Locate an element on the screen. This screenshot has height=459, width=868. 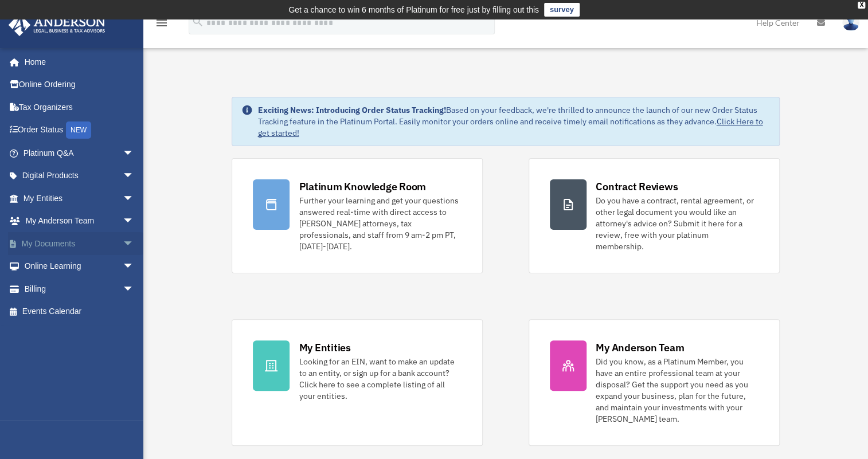
div: My Entities is located at coordinates (324, 347).